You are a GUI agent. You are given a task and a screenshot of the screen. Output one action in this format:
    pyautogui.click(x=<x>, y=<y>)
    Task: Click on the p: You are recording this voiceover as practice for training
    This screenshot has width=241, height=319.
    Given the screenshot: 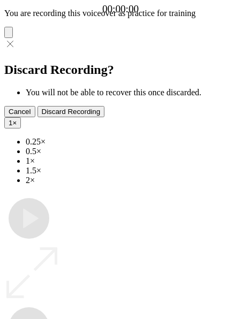 What is the action you would take?
    pyautogui.click(x=120, y=13)
    